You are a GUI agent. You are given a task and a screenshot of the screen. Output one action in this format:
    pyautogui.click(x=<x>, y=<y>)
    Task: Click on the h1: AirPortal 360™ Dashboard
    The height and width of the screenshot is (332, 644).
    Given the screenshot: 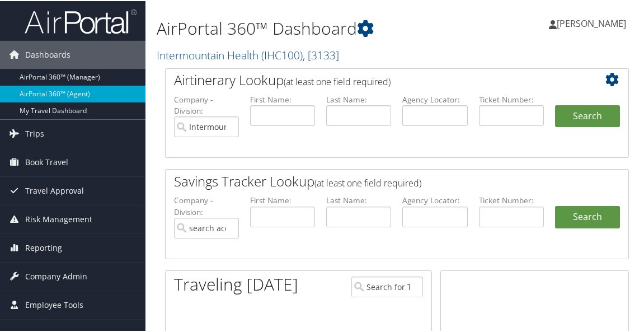 What is the action you would take?
    pyautogui.click(x=316, y=27)
    